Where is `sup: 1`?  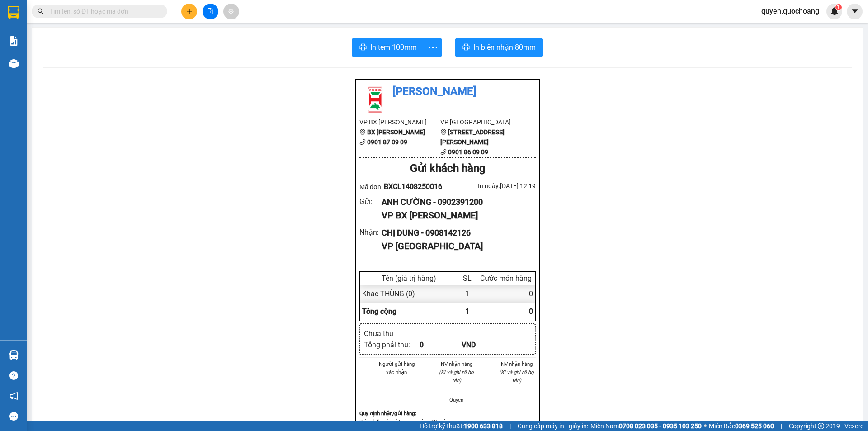
sup: 1 is located at coordinates (839, 8).